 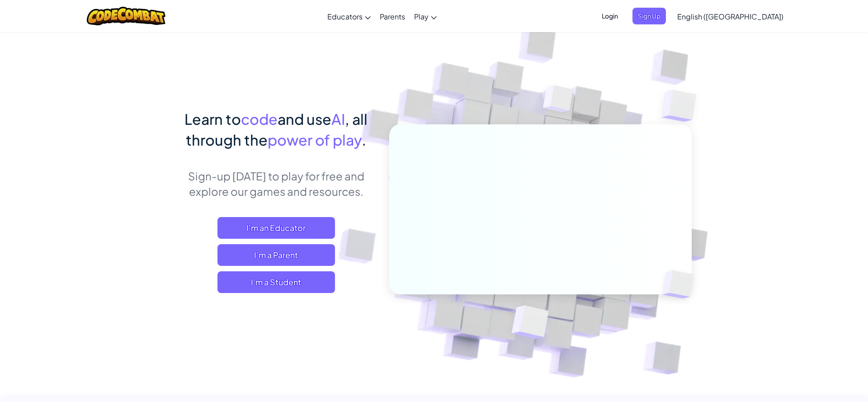 What do you see at coordinates (338, 119) in the screenshot?
I see `span: AI` at bounding box center [338, 119].